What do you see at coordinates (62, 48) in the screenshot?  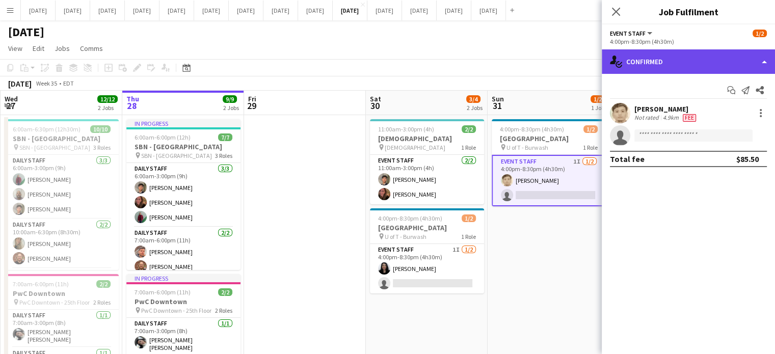 I see `span: Jobs` at bounding box center [62, 48].